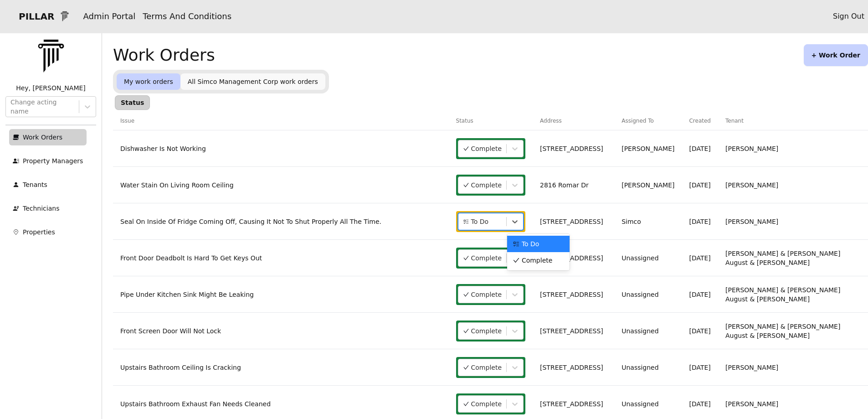 This screenshot has height=419, width=868. Describe the element at coordinates (163, 149) in the screenshot. I see `a: Dishwasher Is Not Working` at that location.